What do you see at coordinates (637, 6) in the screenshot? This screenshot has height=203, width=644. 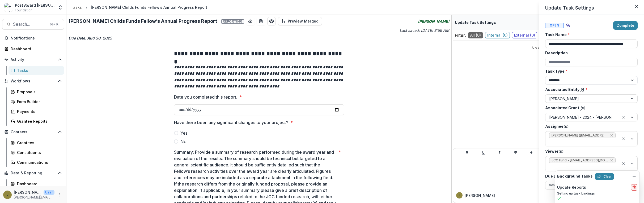 I see `button: Close` at bounding box center [637, 6].